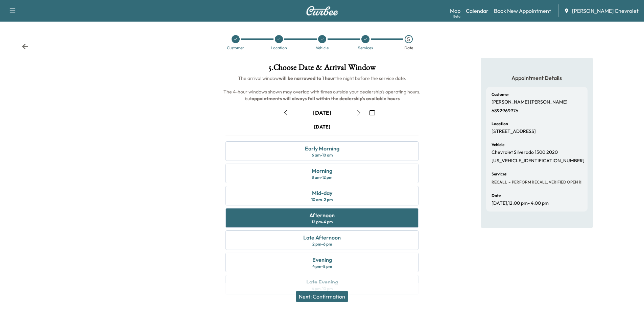  What do you see at coordinates (279, 48) in the screenshot?
I see `div: Location` at bounding box center [279, 48].